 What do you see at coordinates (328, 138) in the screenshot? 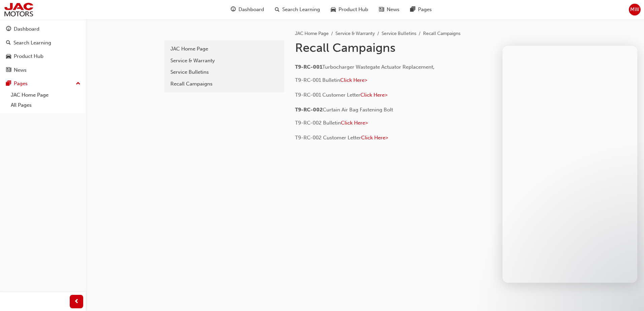
I see `span: T9-RC-002 Customer Letter` at bounding box center [328, 138].